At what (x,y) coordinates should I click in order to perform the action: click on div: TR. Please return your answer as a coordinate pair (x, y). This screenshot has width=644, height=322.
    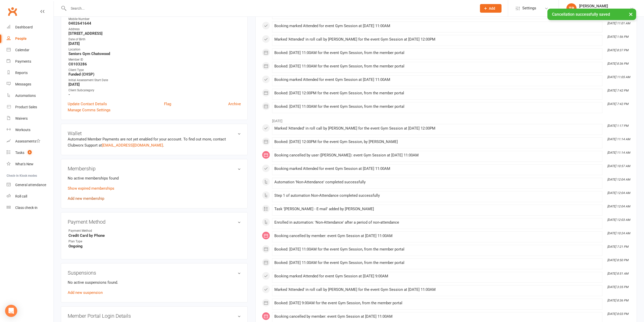
    Looking at the image, I should click on (571, 9).